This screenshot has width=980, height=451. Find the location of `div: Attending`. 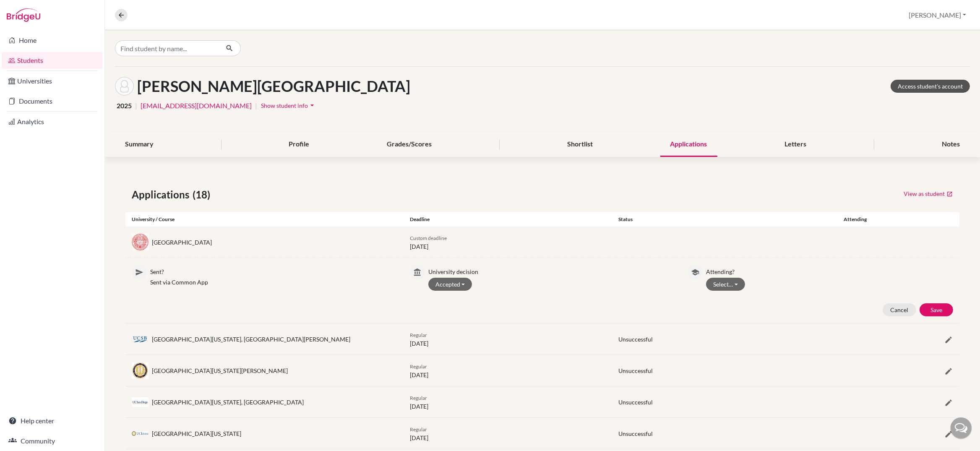

div: Attending is located at coordinates (855, 219).